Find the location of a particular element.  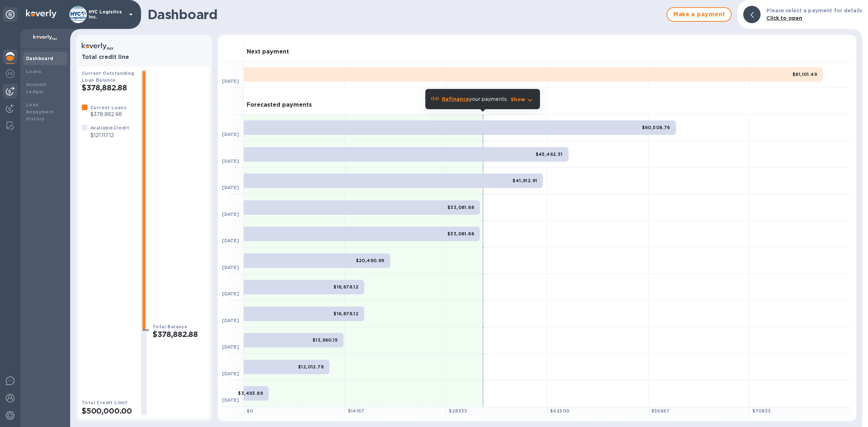

b: Dashboard is located at coordinates (39, 58).